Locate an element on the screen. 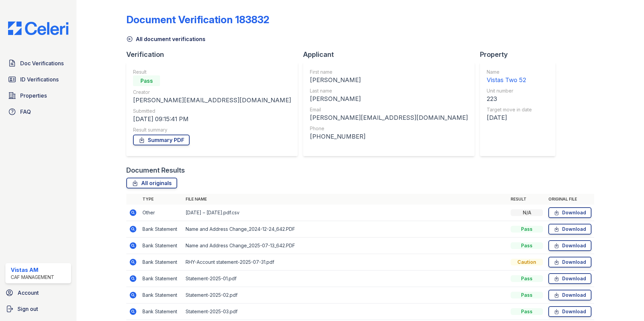 The image size is (644, 321). div: Result summary is located at coordinates (211, 130).